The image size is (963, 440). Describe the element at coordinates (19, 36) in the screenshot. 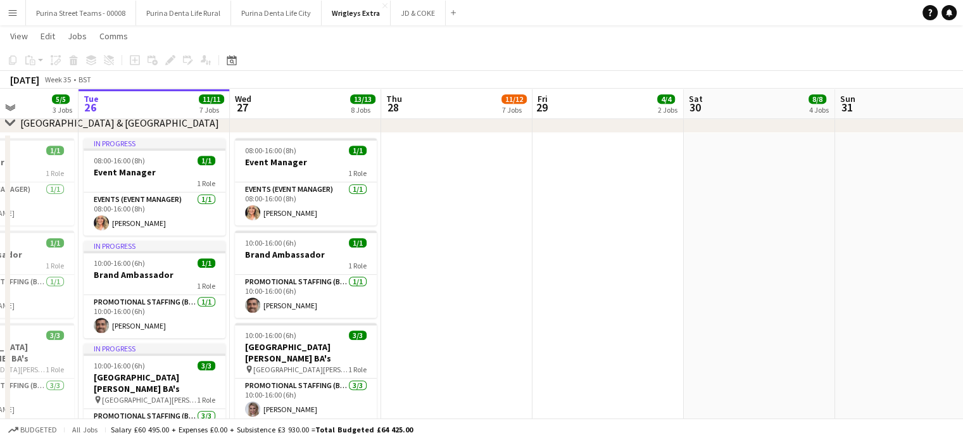

I see `a: View` at that location.